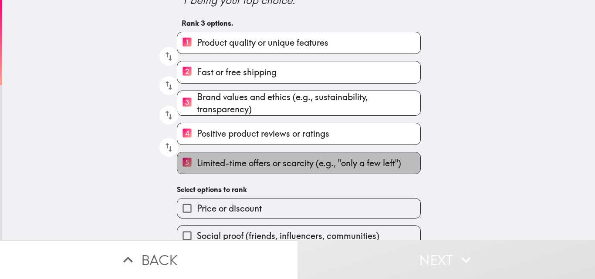 The width and height of the screenshot is (595, 279). Describe the element at coordinates (236, 72) in the screenshot. I see `span: Fast or free shipping` at that location.